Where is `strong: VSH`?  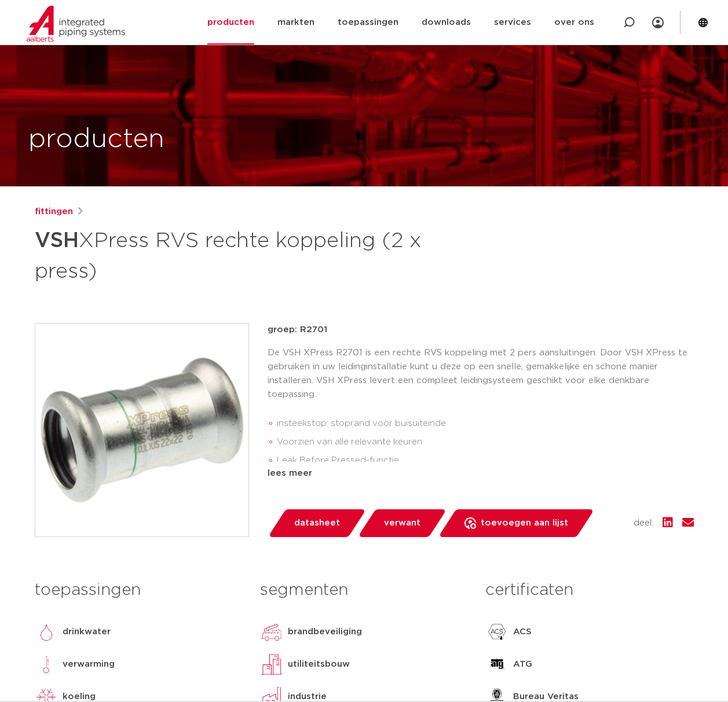
strong: VSH is located at coordinates (56, 241).